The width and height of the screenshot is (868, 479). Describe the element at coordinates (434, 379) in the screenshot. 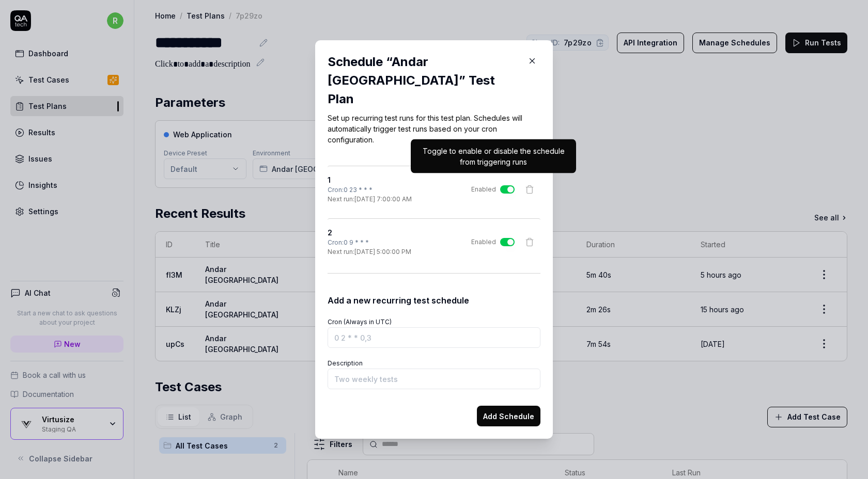

I see `input: Two weekly tests` at that location.